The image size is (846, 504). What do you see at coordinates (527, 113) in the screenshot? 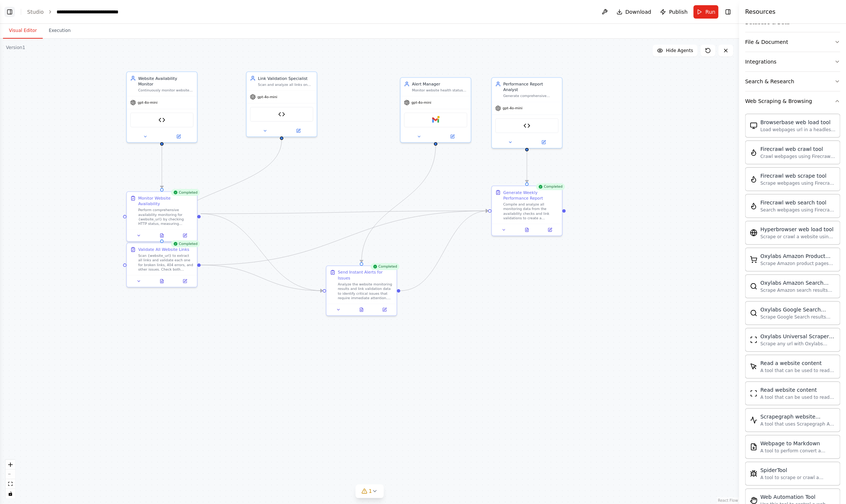
I see `div: Performance Report AnalystGenerate comprehensive weekly performance reports for {website_url}, an...` at bounding box center [527, 113].